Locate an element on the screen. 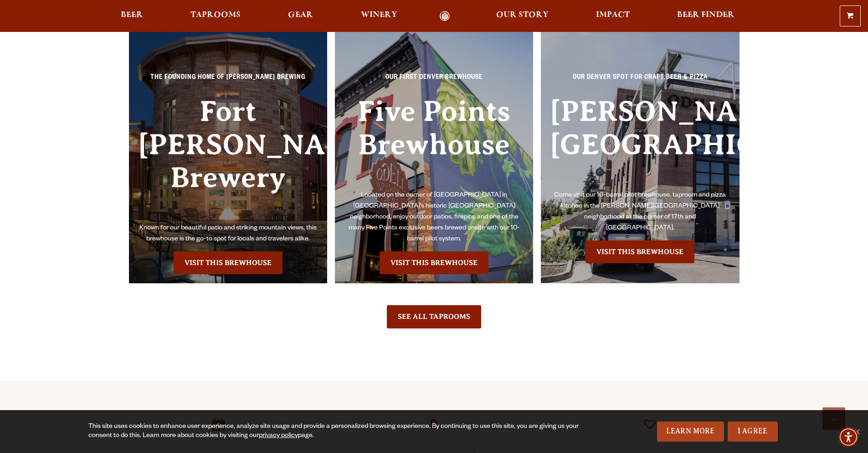 The height and width of the screenshot is (453, 868). a: Find Odell Brews Near You is located at coordinates (434, 425).